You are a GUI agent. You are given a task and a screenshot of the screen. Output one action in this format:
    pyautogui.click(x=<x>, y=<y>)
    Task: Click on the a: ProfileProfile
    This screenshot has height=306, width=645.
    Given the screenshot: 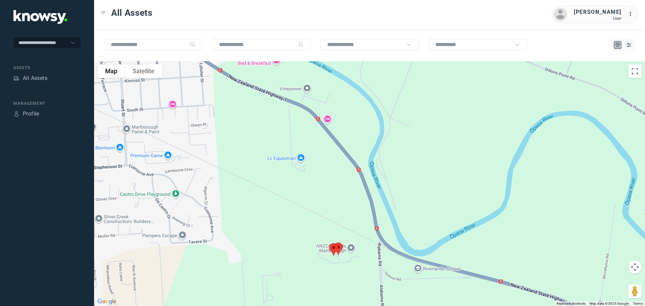 What is the action you would take?
    pyautogui.click(x=26, y=114)
    